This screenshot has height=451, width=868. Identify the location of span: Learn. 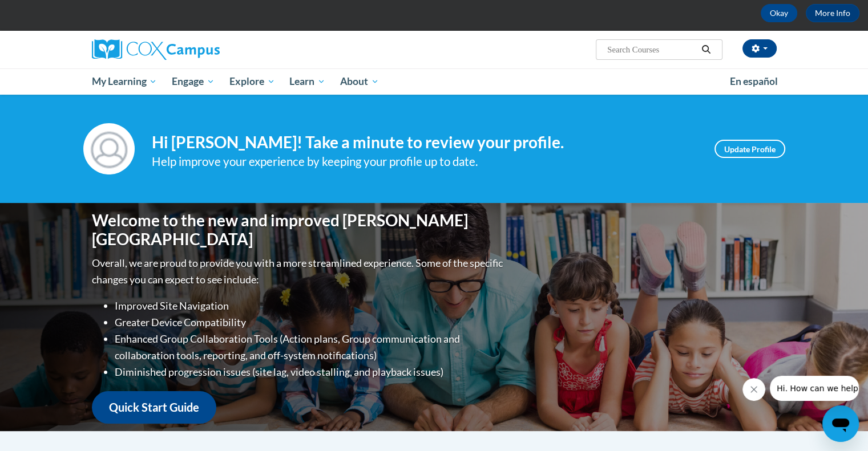
(307, 82).